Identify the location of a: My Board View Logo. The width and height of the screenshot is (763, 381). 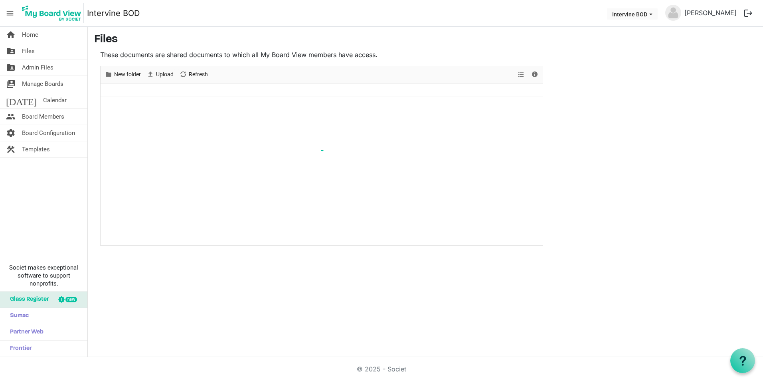
(53, 13).